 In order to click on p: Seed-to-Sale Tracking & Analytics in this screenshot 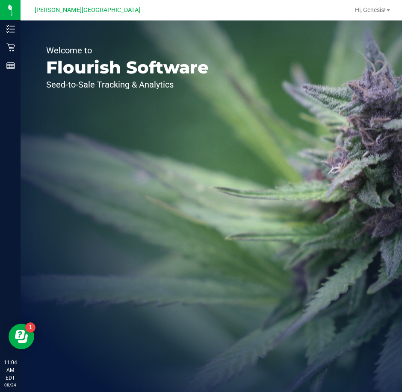, I will do `click(127, 85)`.